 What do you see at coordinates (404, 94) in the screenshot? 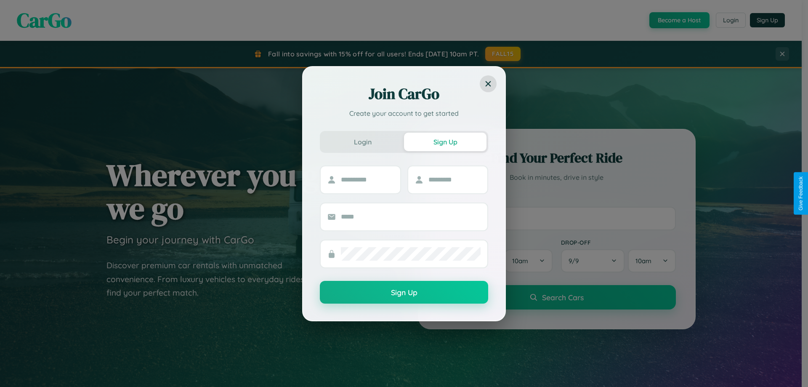
I see `h2: Join CarGo` at bounding box center [404, 94].